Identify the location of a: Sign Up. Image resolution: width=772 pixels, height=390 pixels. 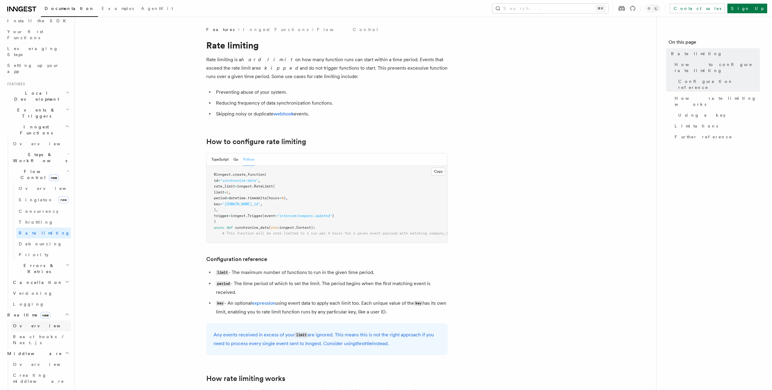
(748, 8).